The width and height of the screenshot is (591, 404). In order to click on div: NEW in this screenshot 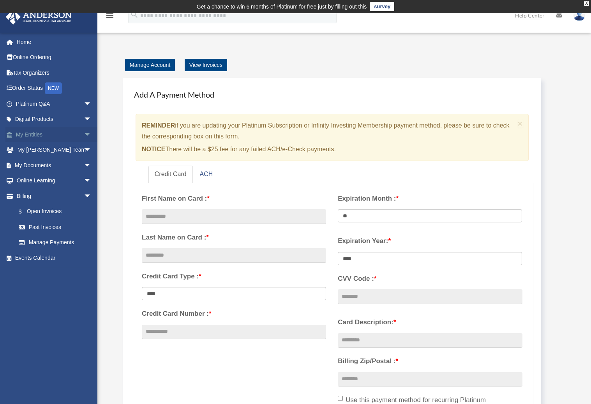, I will do `click(53, 88)`.